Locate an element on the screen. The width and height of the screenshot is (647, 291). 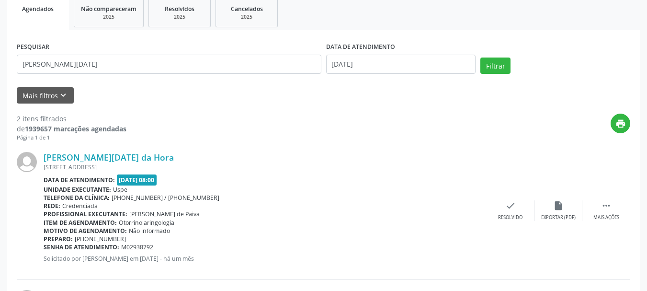
div: Página 1 de 1 is located at coordinates (71, 137).